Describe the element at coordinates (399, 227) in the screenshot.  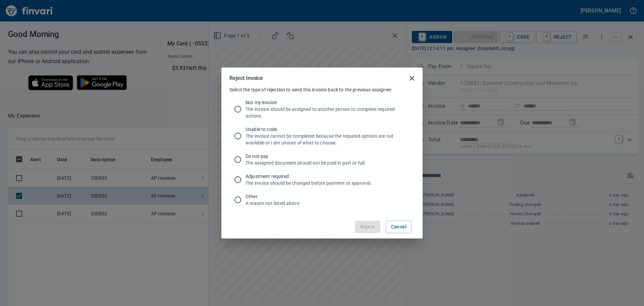
I see `button: Cancel` at that location.